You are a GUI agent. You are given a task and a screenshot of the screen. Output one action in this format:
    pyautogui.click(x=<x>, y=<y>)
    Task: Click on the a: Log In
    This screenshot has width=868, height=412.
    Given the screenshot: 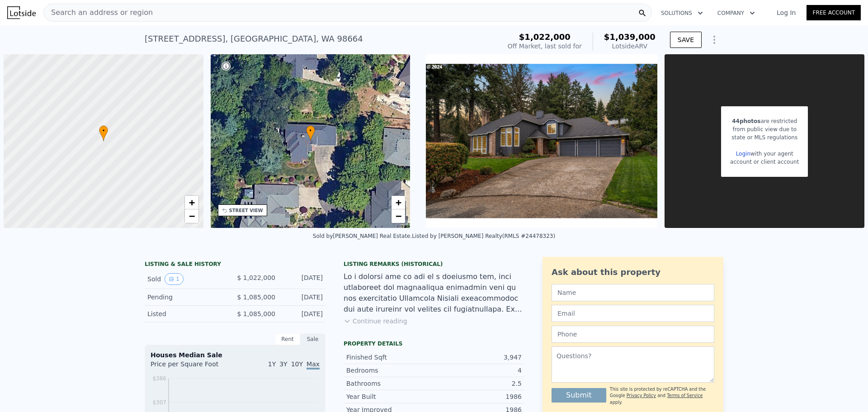 What is the action you would take?
    pyautogui.click(x=786, y=13)
    